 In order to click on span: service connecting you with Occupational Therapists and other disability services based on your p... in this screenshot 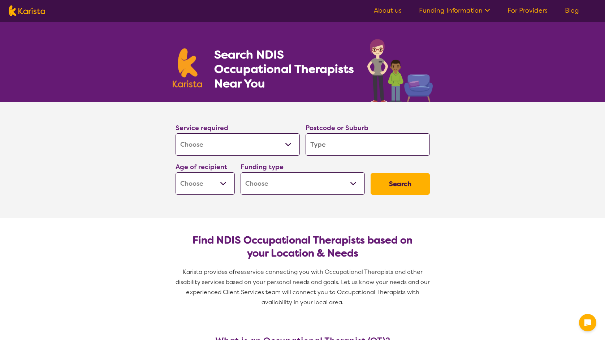, I will do `click(303, 287)`.